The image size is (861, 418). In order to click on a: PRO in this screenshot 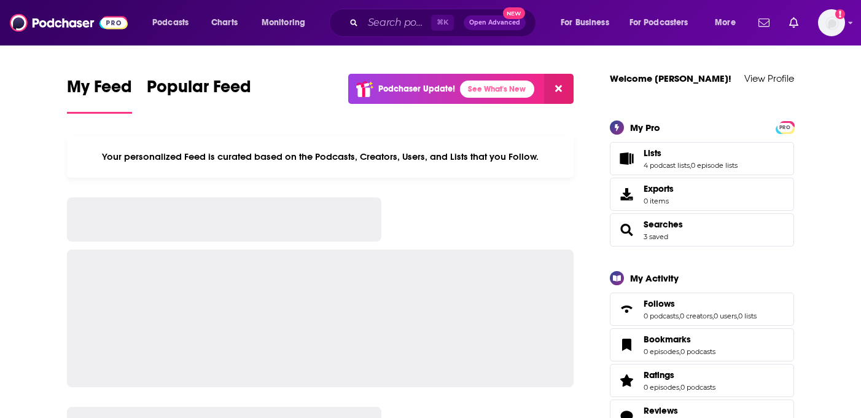, I will do `click(785, 126)`.